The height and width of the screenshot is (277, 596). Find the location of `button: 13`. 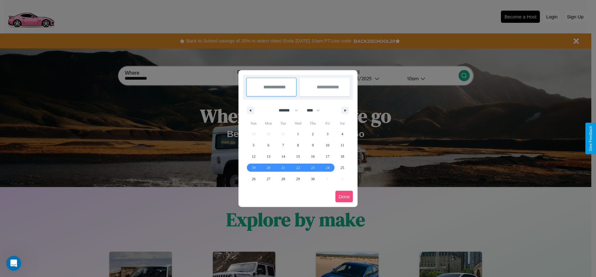

button: 13 is located at coordinates (268, 156).